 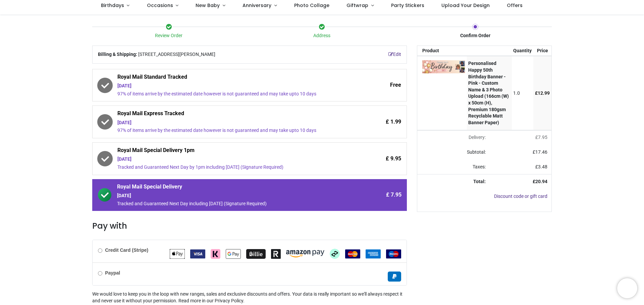 What do you see at coordinates (197, 254) in the screenshot?
I see `span: VISA` at bounding box center [197, 254].